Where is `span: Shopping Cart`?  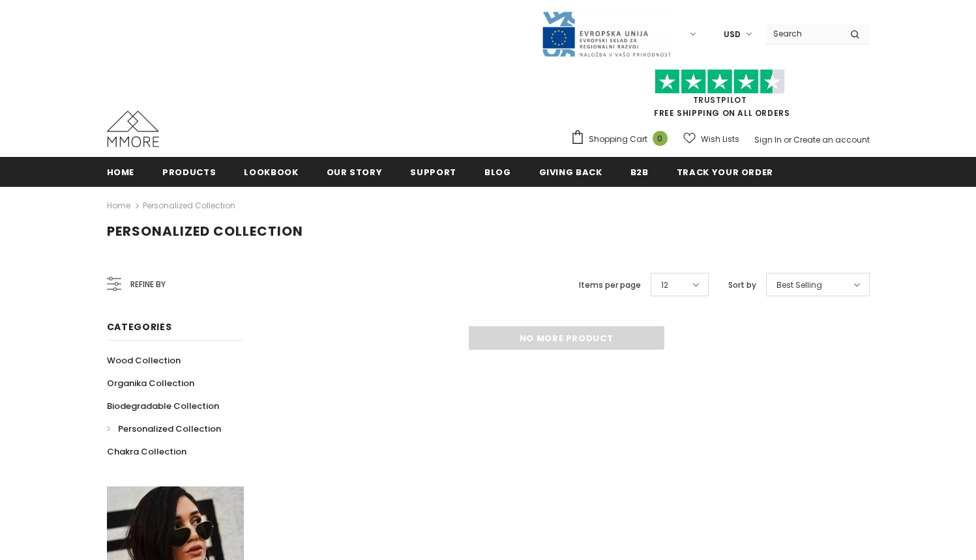
span: Shopping Cart is located at coordinates (618, 139).